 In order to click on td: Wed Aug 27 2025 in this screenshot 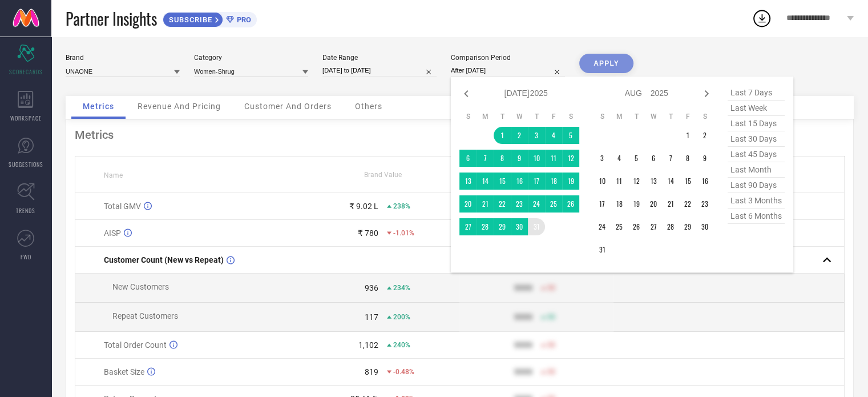, I will do `click(654, 227)`.